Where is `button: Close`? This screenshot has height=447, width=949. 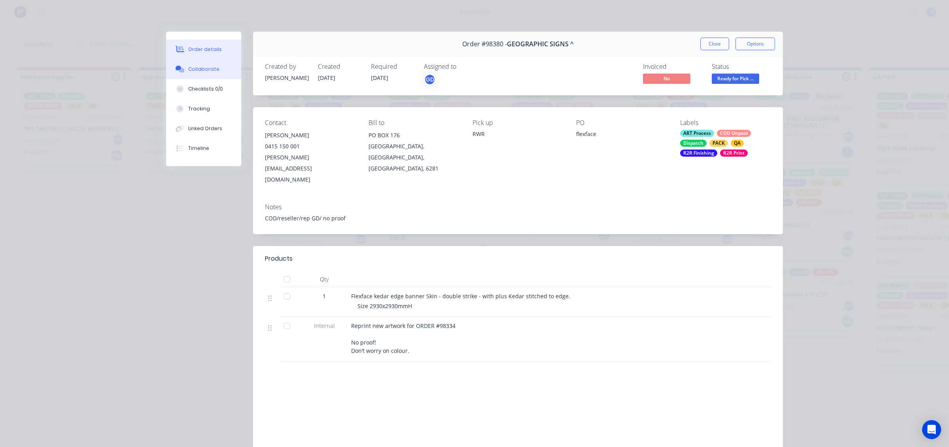
button: Close is located at coordinates (715, 44).